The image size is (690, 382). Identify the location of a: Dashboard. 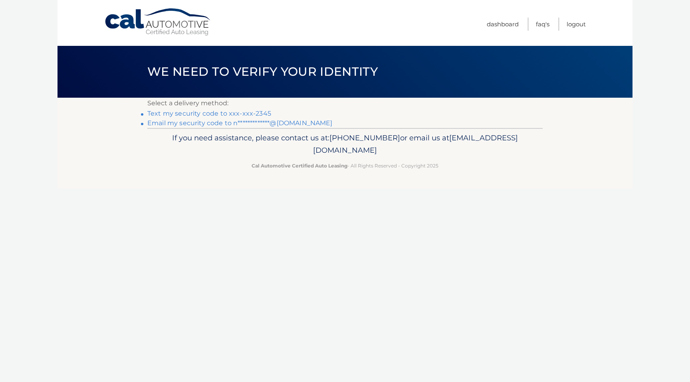
(503, 24).